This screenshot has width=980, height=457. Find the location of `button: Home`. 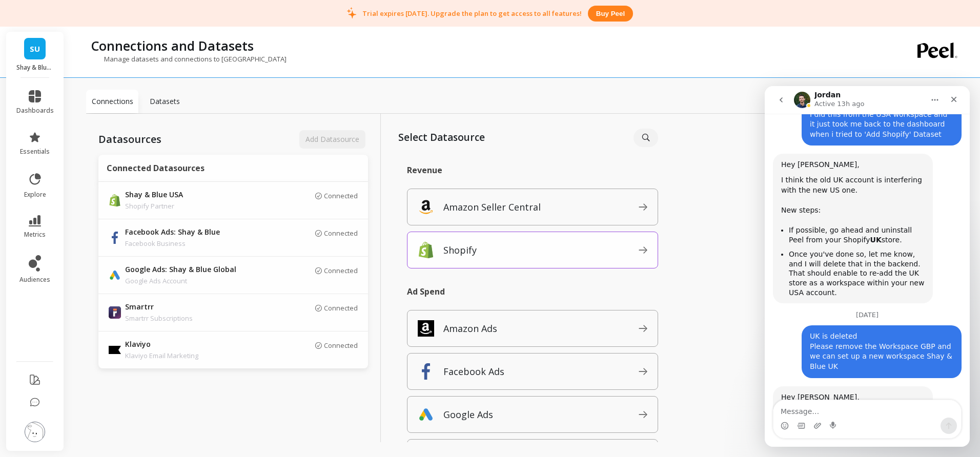

button: Home is located at coordinates (170, 14).